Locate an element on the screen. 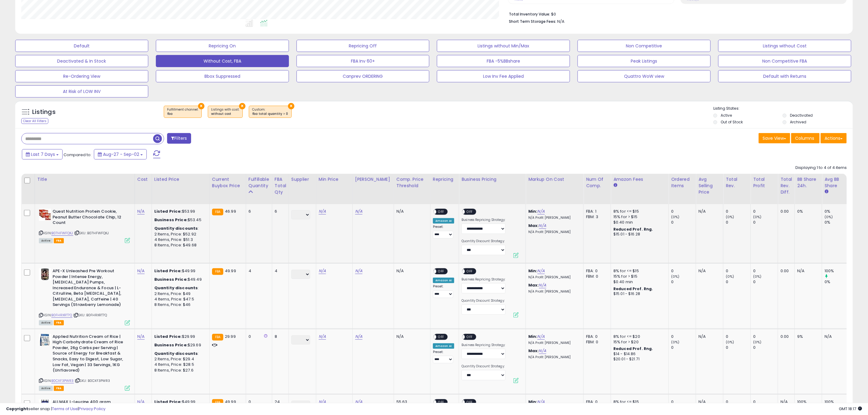  div: Num of Comp. is located at coordinates (597, 182).